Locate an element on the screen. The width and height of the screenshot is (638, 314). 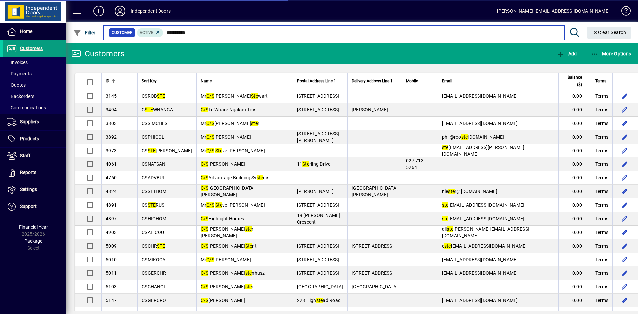
span: 5147 is located at coordinates (111, 301).